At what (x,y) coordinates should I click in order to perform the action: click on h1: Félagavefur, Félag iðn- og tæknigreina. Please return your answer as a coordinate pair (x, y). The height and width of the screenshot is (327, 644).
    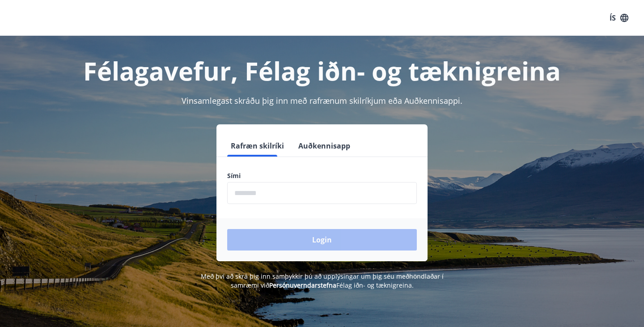
    Looking at the image, I should click on (322, 71).